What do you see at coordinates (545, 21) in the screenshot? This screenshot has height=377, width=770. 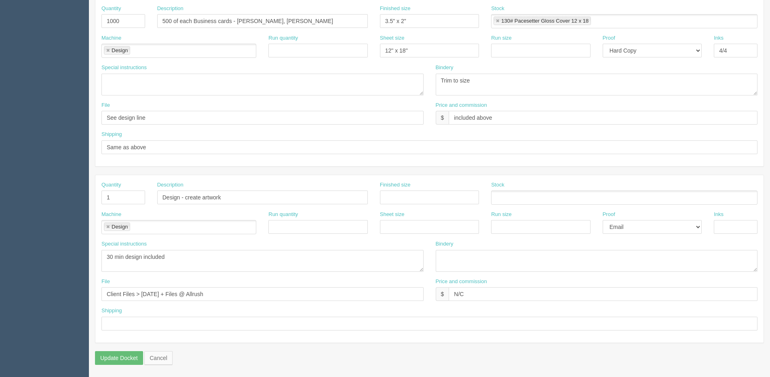 I see `div: 130# Pacesetter Gloss Cover 12 x 18` at bounding box center [545, 21].